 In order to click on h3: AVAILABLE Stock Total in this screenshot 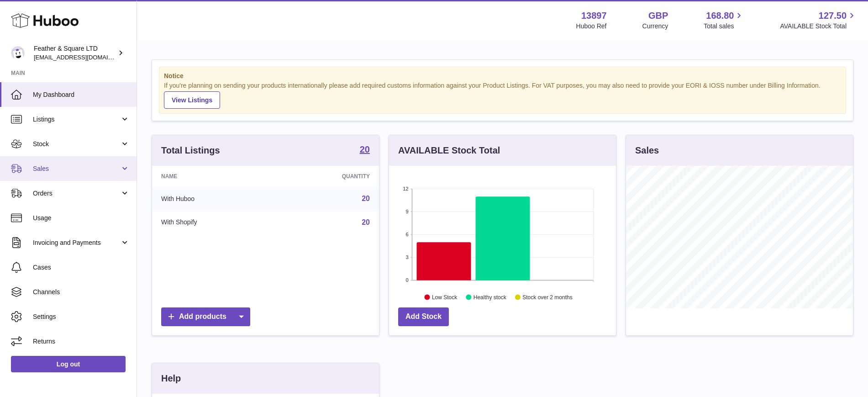, I will do `click(449, 150)`.